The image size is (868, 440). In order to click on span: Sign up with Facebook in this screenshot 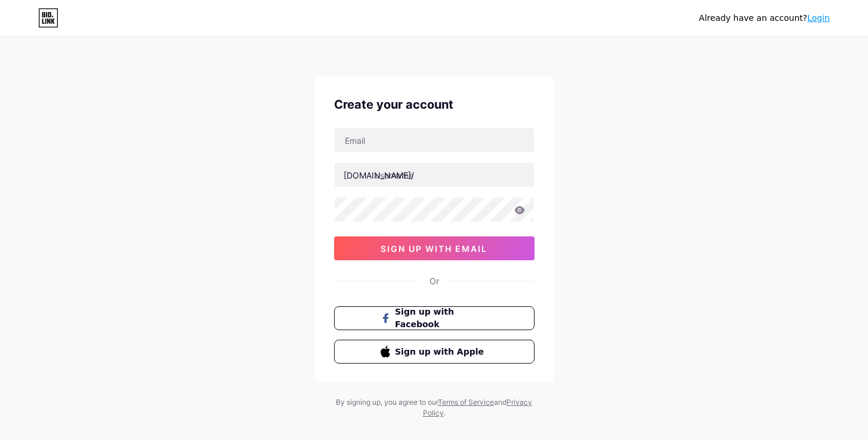, I will do `click(441, 318)`.